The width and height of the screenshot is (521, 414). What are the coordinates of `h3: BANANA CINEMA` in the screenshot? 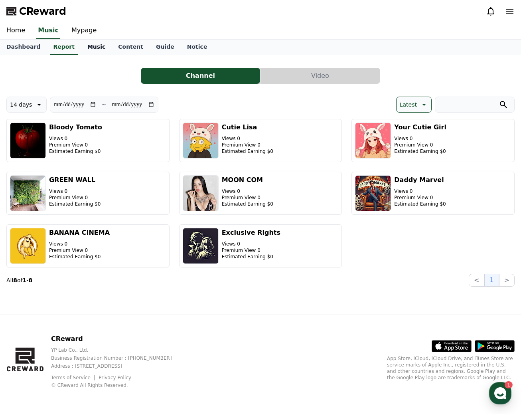 It's located at (79, 233).